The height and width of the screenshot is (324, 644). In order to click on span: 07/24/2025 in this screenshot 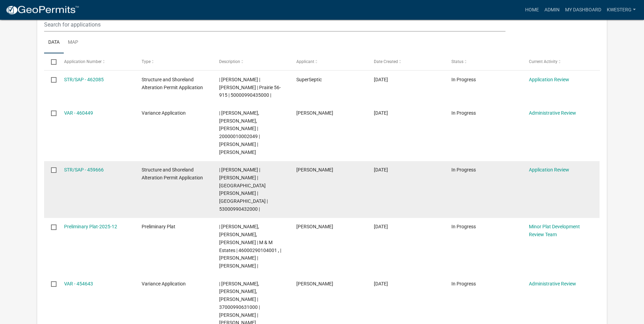, I will do `click(381, 285)`.